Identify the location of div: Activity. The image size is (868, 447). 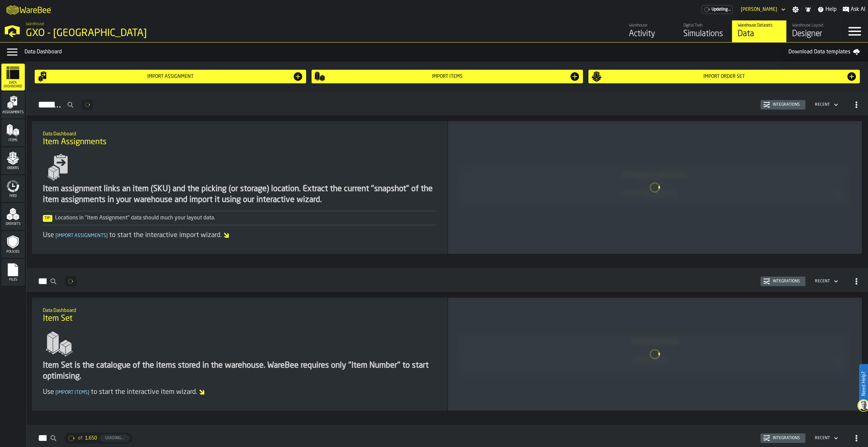
(650, 34).